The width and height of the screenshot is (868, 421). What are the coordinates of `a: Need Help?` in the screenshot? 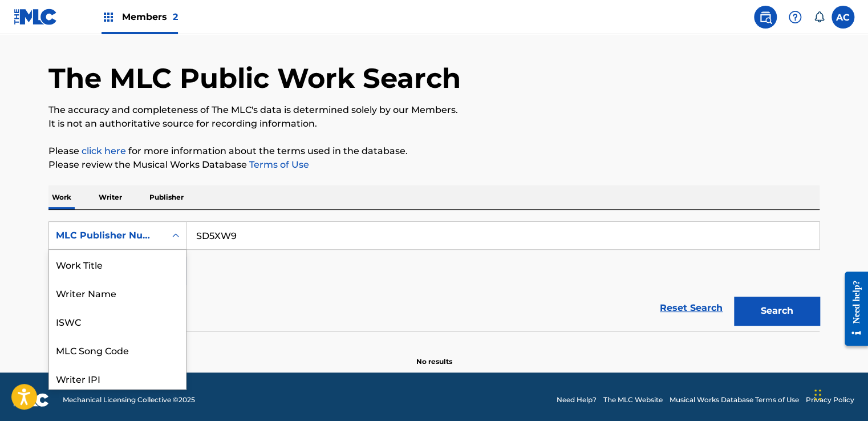 It's located at (576, 399).